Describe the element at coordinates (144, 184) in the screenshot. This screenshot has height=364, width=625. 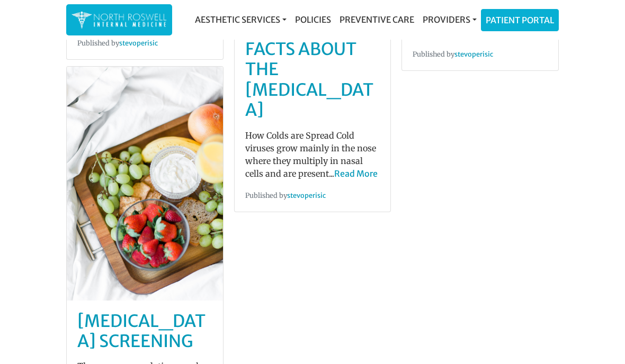
I see `img: post-default-6.jpg` at that location.